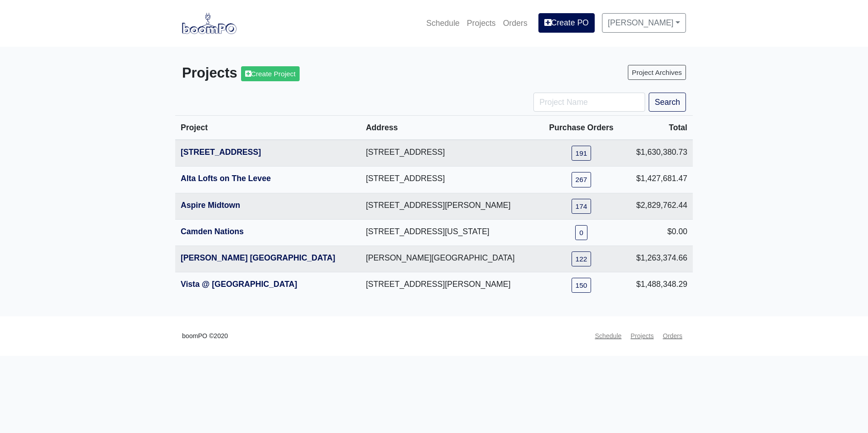  What do you see at coordinates (210, 205) in the screenshot?
I see `a: Aspire Midtown` at bounding box center [210, 205].